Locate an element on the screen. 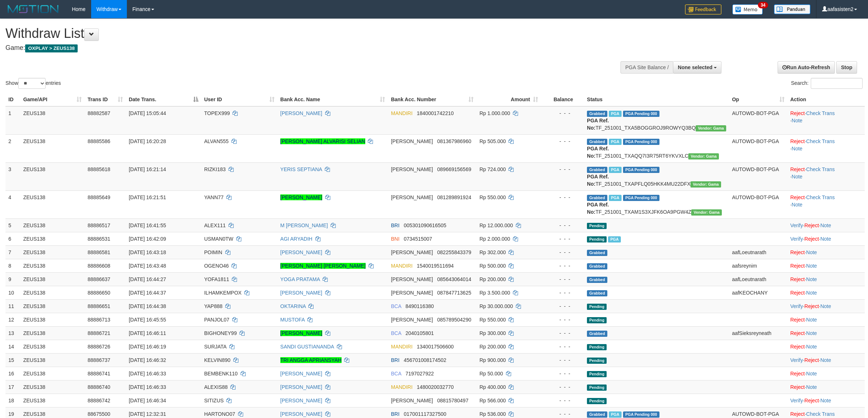  span: OGENO46 is located at coordinates (217, 266).